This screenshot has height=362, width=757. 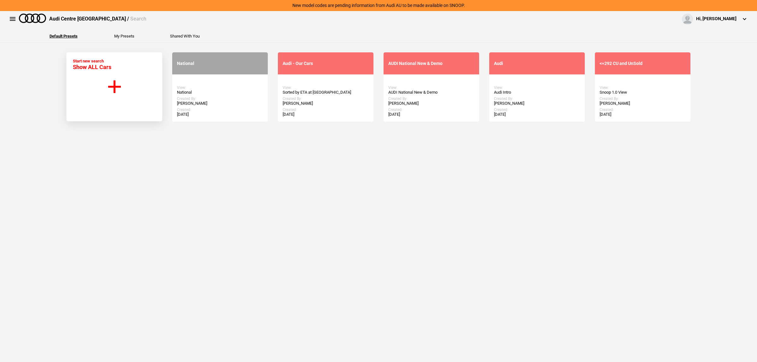 What do you see at coordinates (92, 67) in the screenshot?
I see `span: Show ALL Cars` at bounding box center [92, 67].